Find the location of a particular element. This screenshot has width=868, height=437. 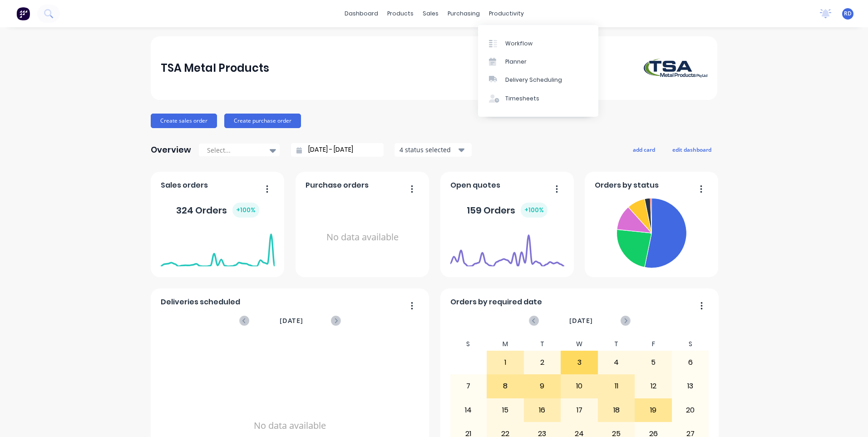

div: Planner is located at coordinates (516, 62).